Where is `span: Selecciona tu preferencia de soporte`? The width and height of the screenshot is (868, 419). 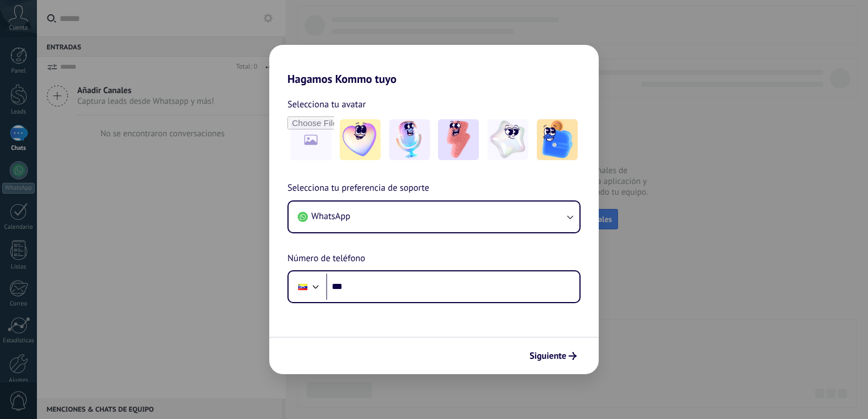
span: Selecciona tu preferencia de soporte is located at coordinates (359, 188).